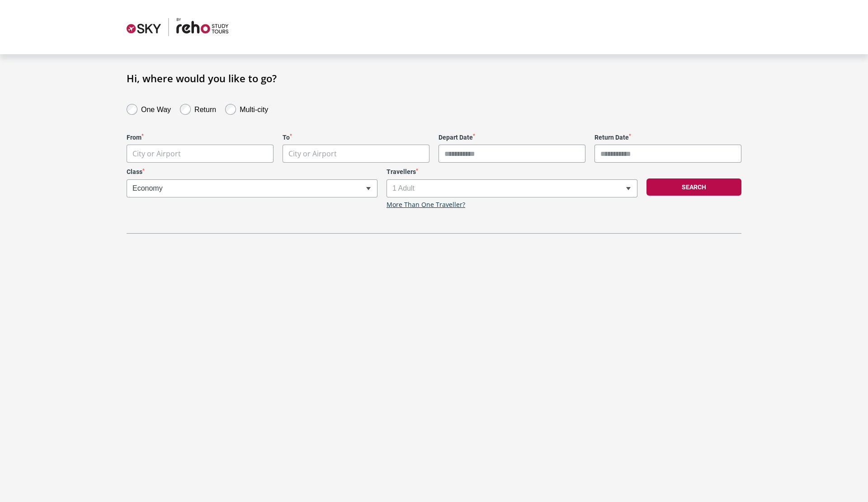 This screenshot has height=502, width=868. What do you see at coordinates (252, 188) in the screenshot?
I see `span: Economy` at bounding box center [252, 188].